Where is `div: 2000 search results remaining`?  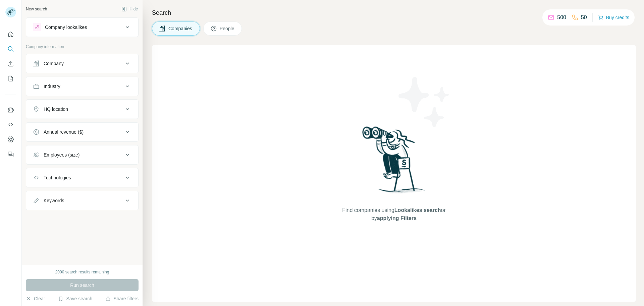
div: 2000 search results remaining is located at coordinates (82, 272).